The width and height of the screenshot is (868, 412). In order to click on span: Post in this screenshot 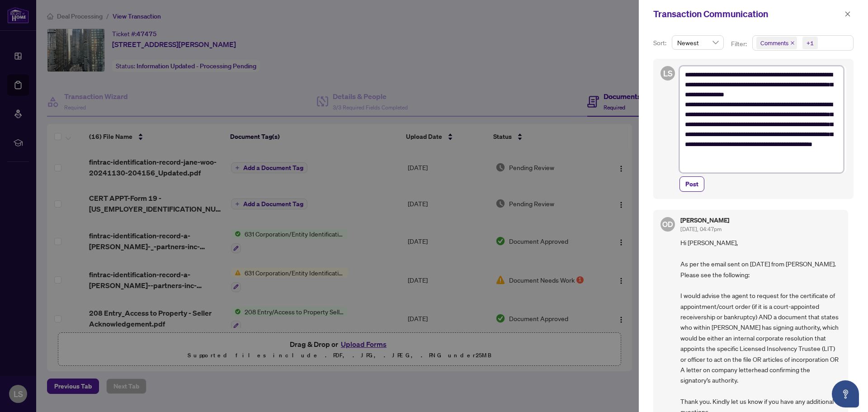, I will do `click(692, 184)`.